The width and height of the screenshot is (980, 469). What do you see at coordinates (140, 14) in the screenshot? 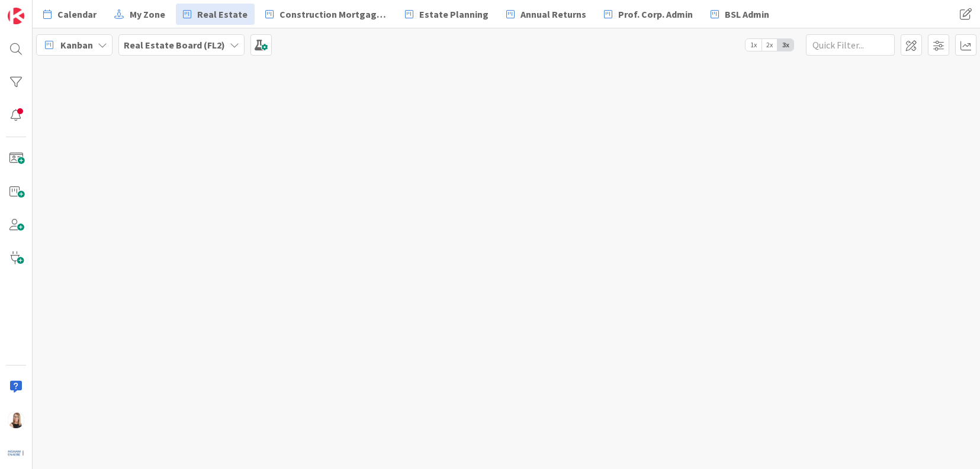
I see `a: My Zone` at bounding box center [140, 14].